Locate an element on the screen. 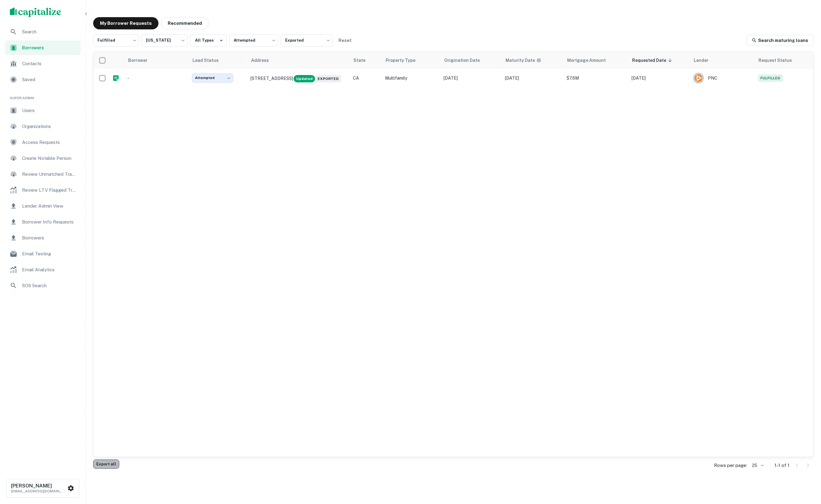  div: PNC is located at coordinates (722, 78).